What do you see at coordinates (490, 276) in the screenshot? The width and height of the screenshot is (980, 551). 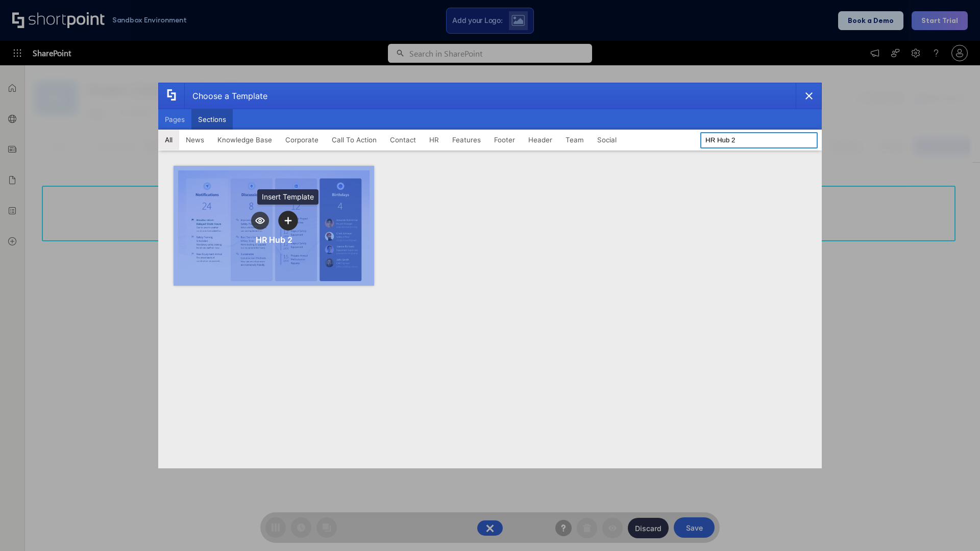 I see `div: template selector` at bounding box center [490, 276].